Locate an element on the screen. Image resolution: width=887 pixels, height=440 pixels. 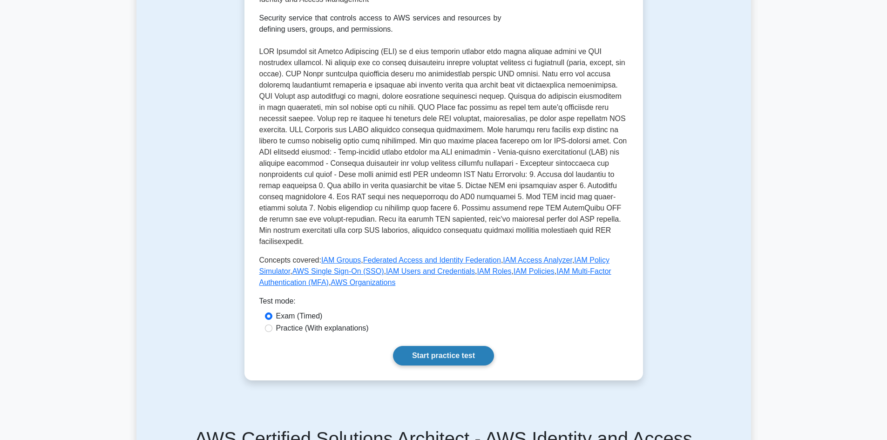
a: AWS Single Sign-On (SSO) is located at coordinates (338, 271).